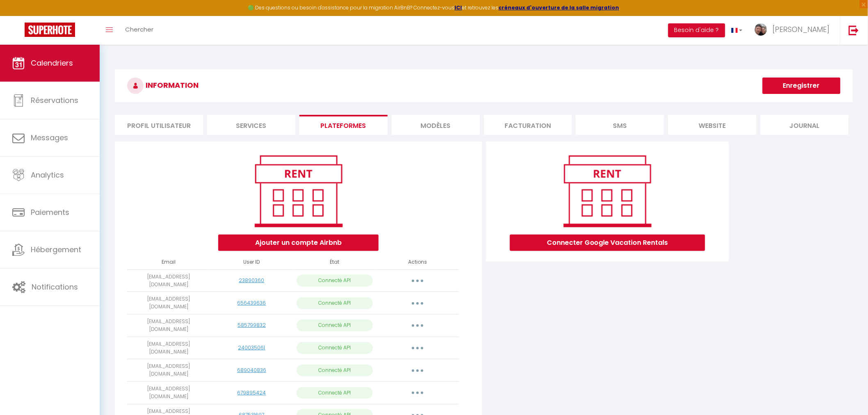 The height and width of the screenshot is (415, 868). Describe the element at coordinates (56, 250) in the screenshot. I see `span: Hébergement` at that location.